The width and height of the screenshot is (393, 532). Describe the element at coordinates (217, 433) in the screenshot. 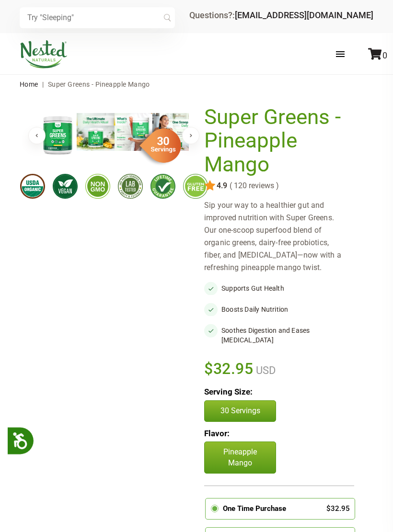

I see `b: Flavor:` at that location.